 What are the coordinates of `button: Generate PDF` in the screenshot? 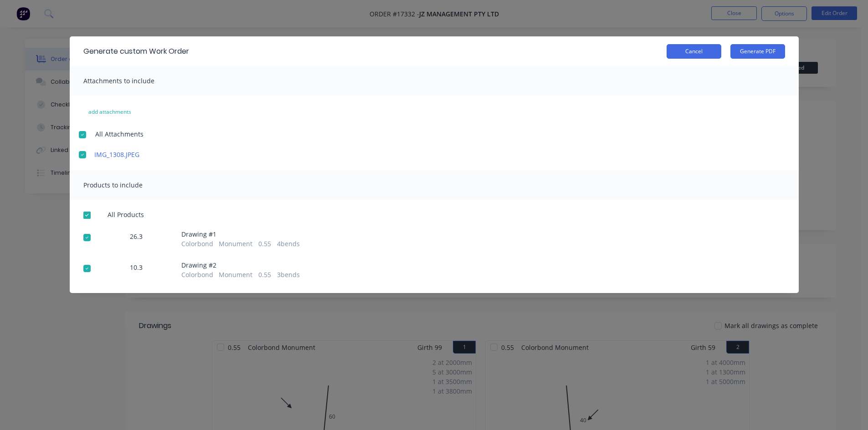 It's located at (757, 51).